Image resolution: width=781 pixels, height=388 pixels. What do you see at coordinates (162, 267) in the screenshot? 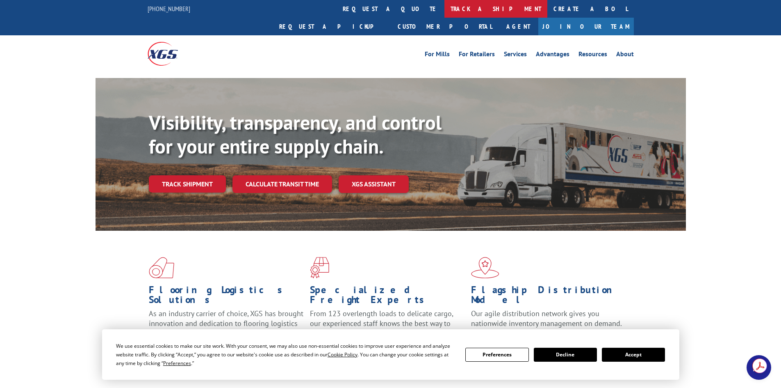
I see `img: xgs-icon-total-supply-chain-intelligence-red` at bounding box center [162, 267].